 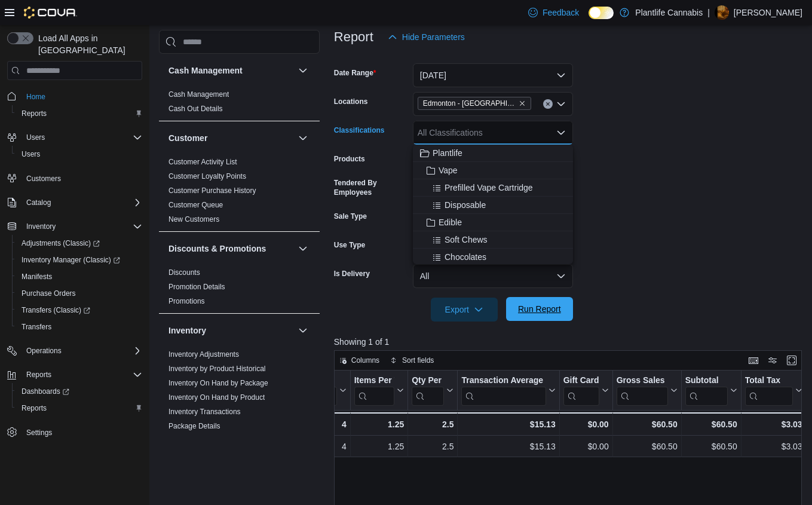 What do you see at coordinates (351, 102) in the screenshot?
I see `label: Locations` at bounding box center [351, 102].